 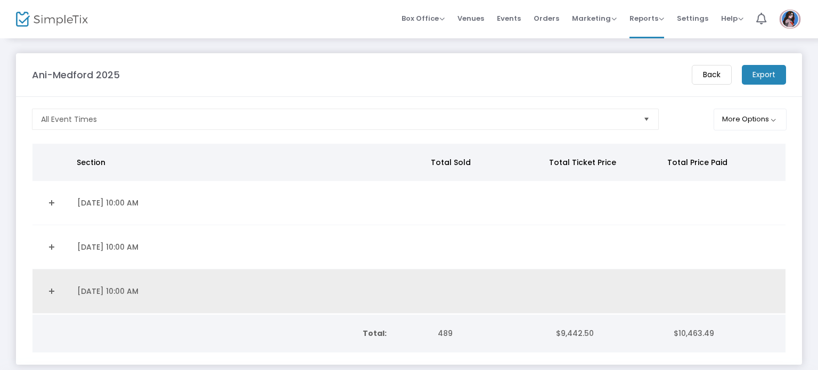 I want to click on span: Help, so click(x=732, y=18).